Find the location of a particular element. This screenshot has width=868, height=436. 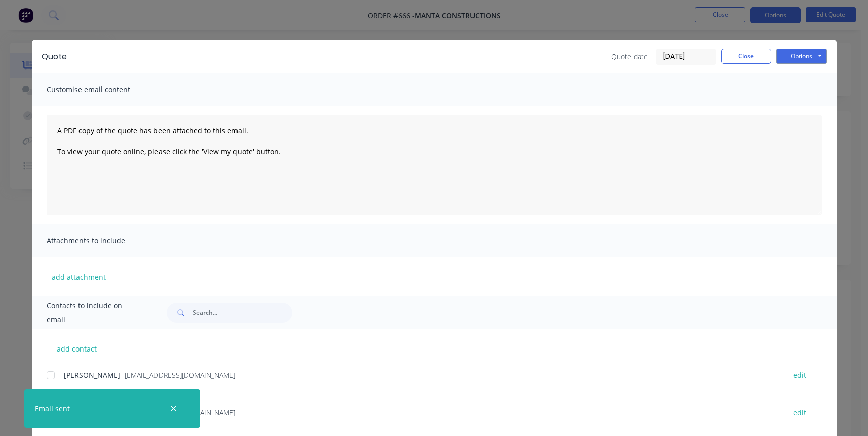

span: Contacts to include on email is located at coordinates (94, 312).